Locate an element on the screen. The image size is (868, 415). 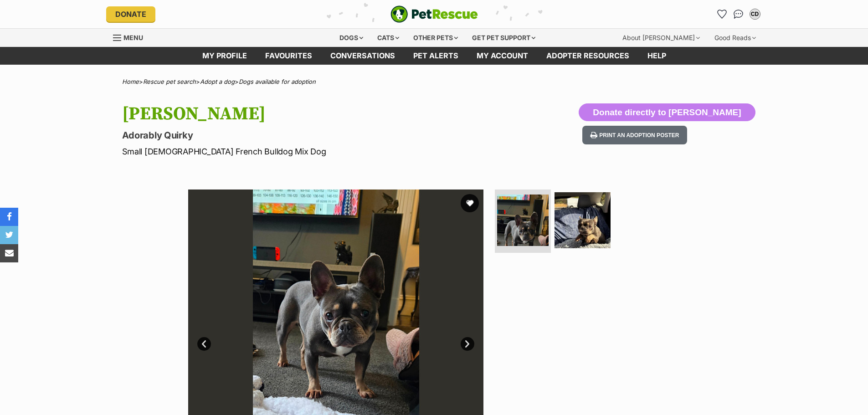
a: PetRescue is located at coordinates (434, 14).